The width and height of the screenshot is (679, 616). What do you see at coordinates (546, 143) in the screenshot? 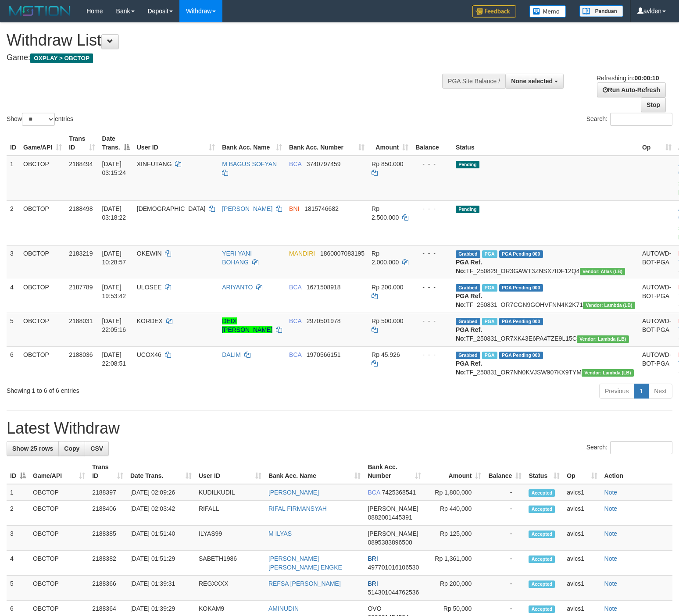
I see `th: Status` at bounding box center [546, 143].